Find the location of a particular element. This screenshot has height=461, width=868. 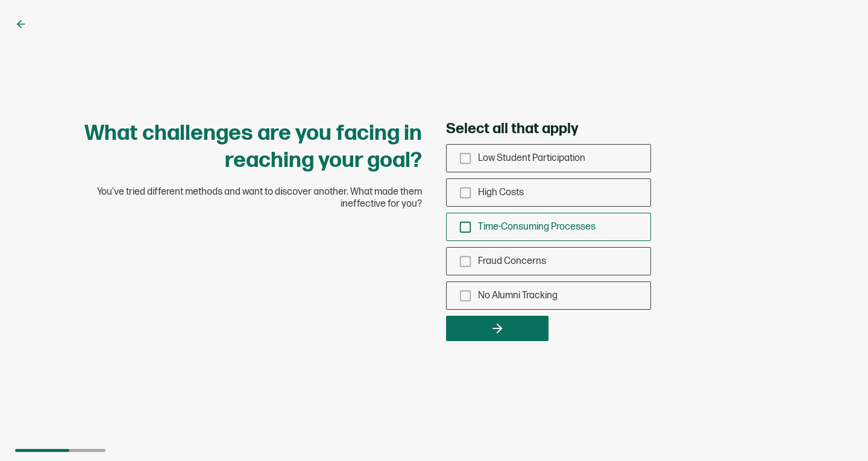

span: No Alumni Tracking is located at coordinates (517, 295).